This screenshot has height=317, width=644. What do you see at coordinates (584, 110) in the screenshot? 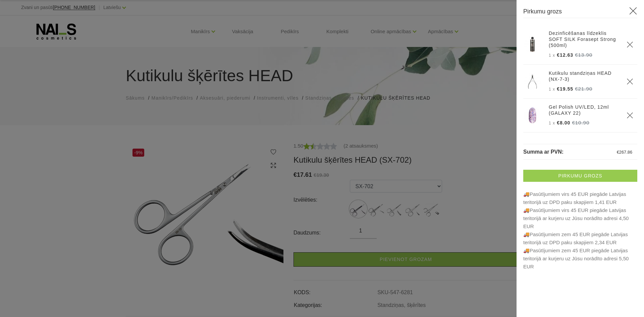
I see `a: Gel Polish UV/LED, 12ml (GALAXY 22)` at bounding box center [584, 110].